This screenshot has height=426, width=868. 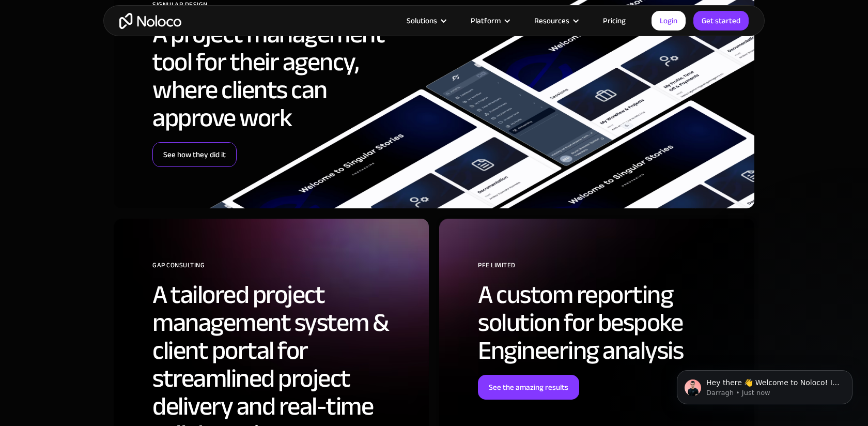 What do you see at coordinates (194, 155) in the screenshot?
I see `a: See how they did it` at bounding box center [194, 155].